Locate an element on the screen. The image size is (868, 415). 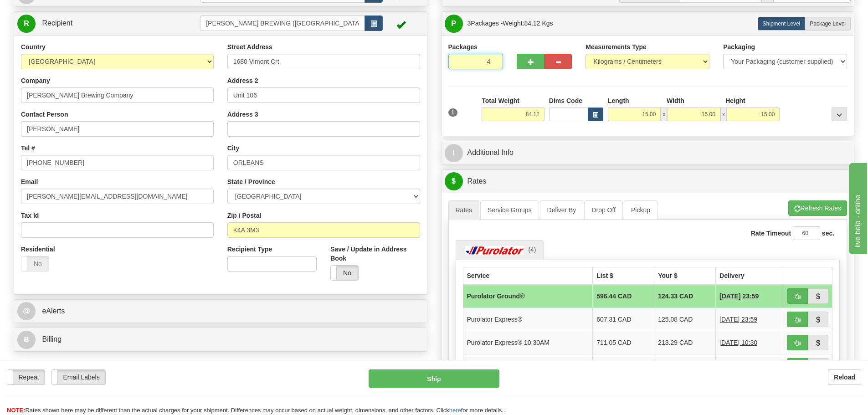
label: Height is located at coordinates (735, 101).